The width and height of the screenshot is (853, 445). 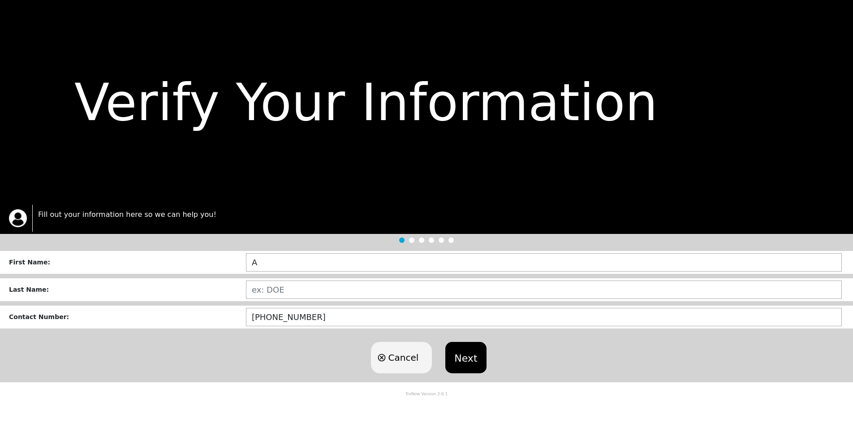 I want to click on img: trx now logo, so click(x=18, y=218).